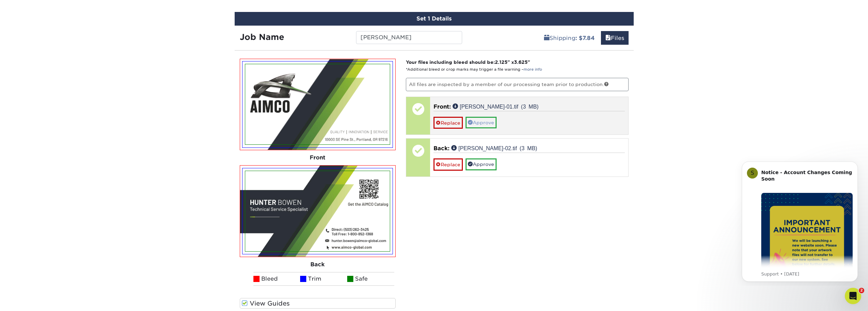  What do you see at coordinates (585, 38) in the screenshot?
I see `b: : $7.84` at bounding box center [585, 38].